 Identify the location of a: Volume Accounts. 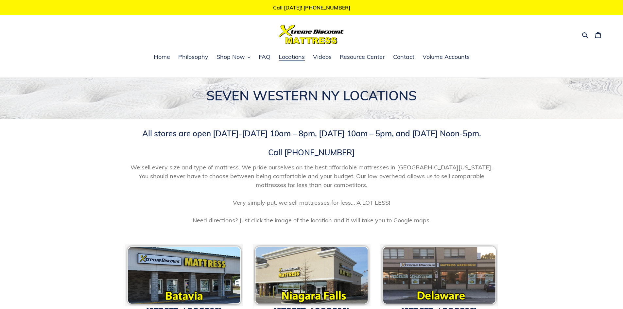
(446, 57).